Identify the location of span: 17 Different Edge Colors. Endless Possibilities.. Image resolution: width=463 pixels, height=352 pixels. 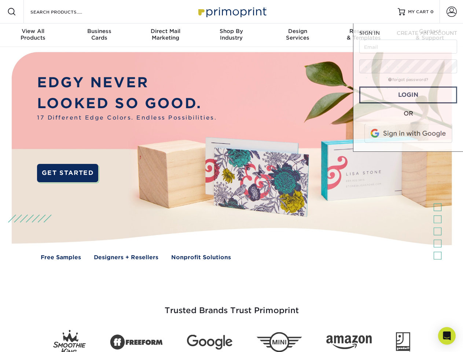
(127, 118).